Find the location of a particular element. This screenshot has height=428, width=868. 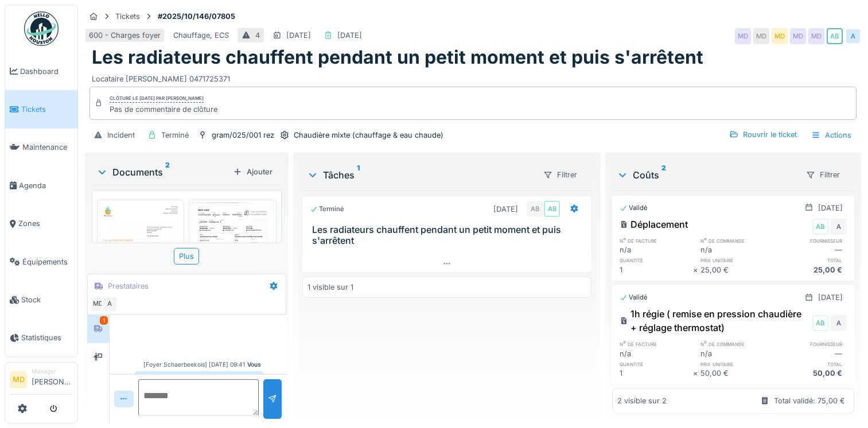

div: Chaudière mixte (chauffage & eau chaude) is located at coordinates (369, 134).